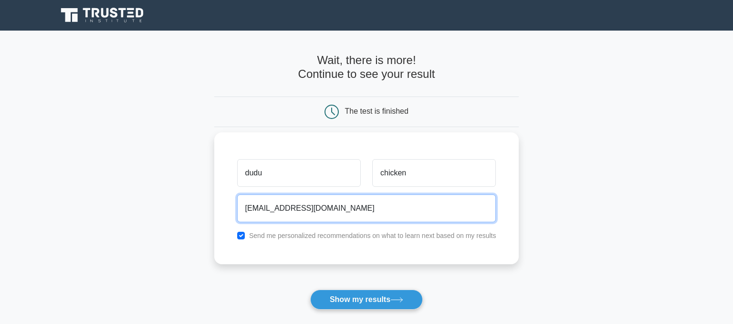  Describe the element at coordinates (367, 67) in the screenshot. I see `h4: Wait, there is more! Continue to see your result` at that location.